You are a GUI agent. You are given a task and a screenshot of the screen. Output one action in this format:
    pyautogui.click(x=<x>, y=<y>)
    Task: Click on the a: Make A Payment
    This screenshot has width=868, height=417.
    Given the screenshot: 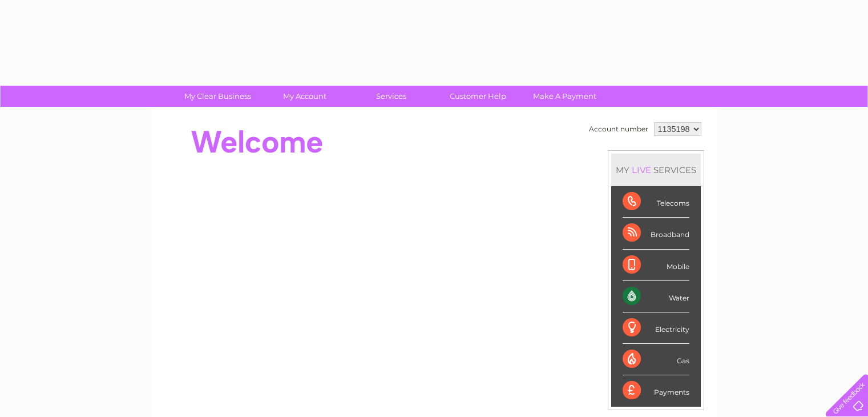 What is the action you would take?
    pyautogui.click(x=564, y=96)
    